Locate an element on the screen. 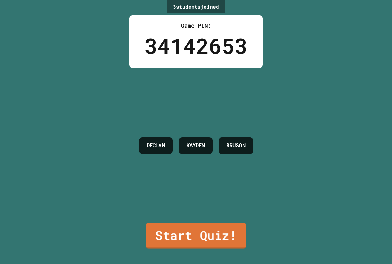 The width and height of the screenshot is (392, 264). h4: DECLAN is located at coordinates (156, 146).